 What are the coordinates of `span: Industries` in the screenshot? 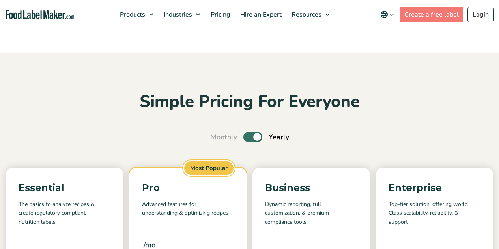 It's located at (177, 15).